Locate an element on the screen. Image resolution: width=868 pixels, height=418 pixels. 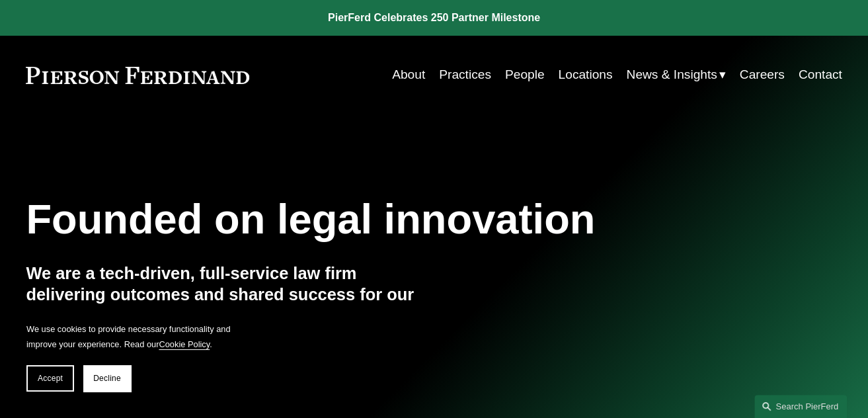
a: Search this site is located at coordinates (801, 406).